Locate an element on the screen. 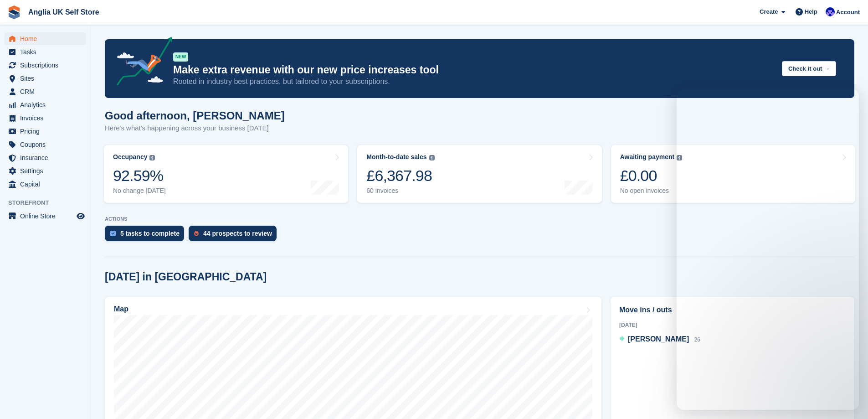  span: Tasks is located at coordinates (48, 52).